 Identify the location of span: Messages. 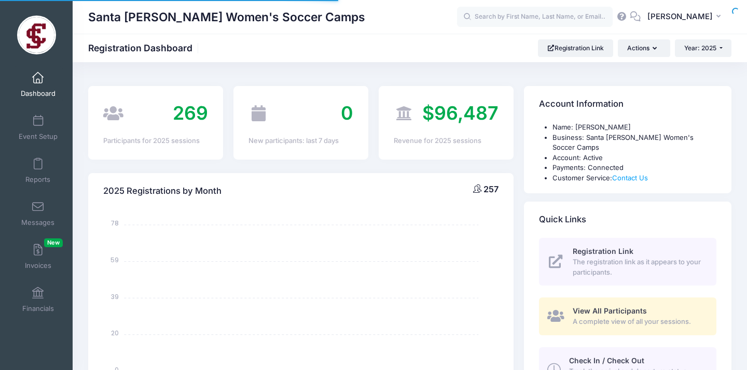
(38, 223).